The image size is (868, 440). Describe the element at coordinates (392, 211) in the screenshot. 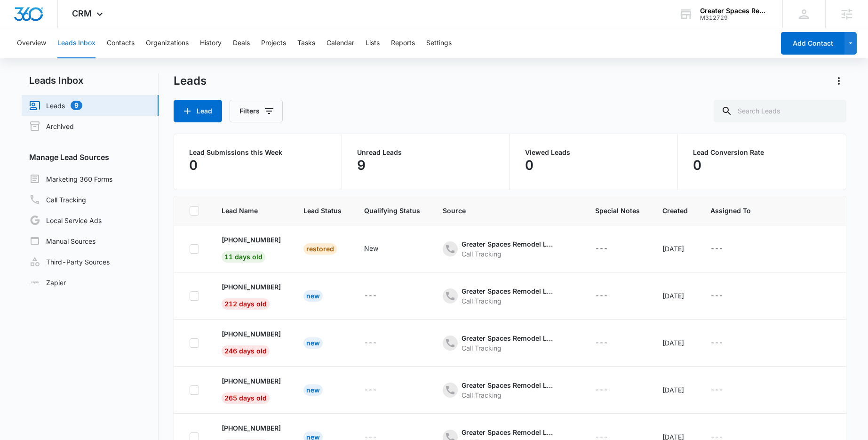

I see `span: Qualifying Status` at that location.